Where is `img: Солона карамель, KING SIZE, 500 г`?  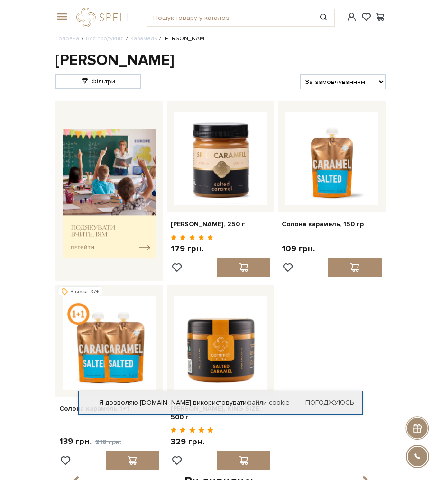
img: Солона карамель, KING SIZE, 500 г is located at coordinates (221, 343).